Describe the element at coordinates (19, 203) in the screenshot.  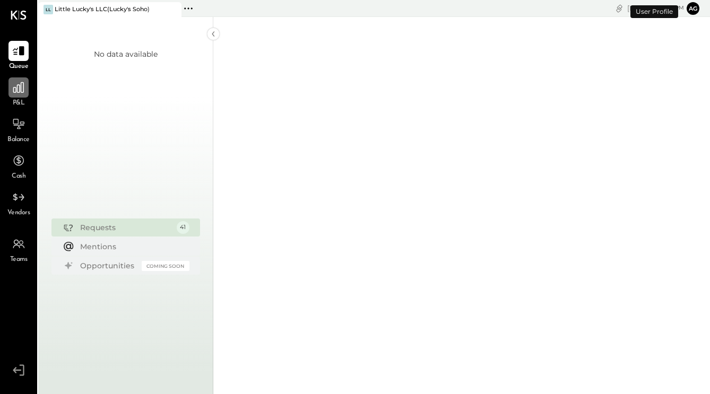
I see `a: Vendors` at that location.